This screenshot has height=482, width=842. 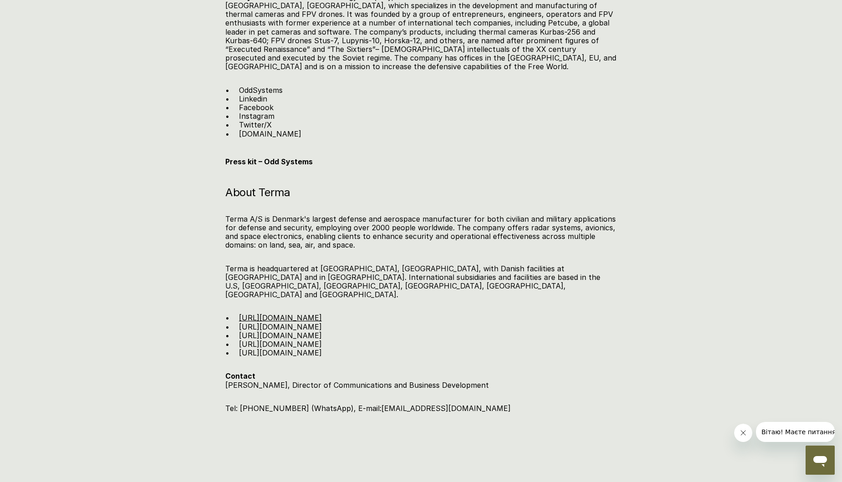 What do you see at coordinates (44, 10) in the screenshot?
I see `span: Вітаю! Маєте питання?` at bounding box center [44, 10].